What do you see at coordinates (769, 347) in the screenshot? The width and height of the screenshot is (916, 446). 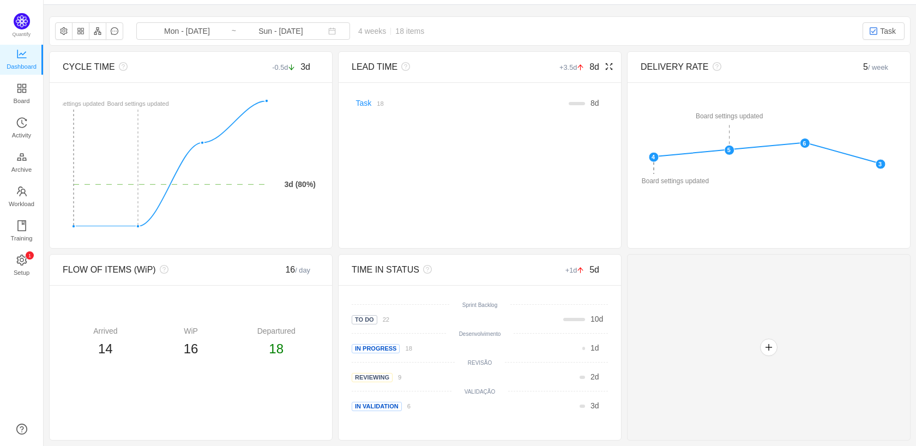 I see `button: icon: plus` at bounding box center [769, 347].